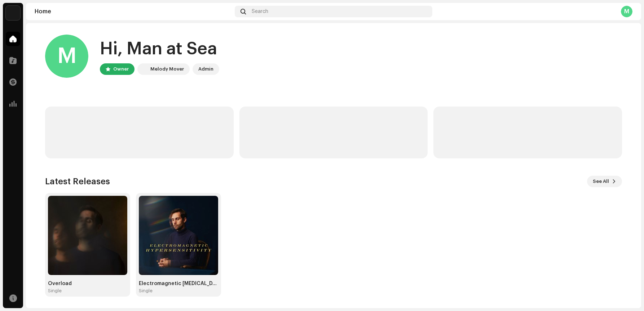  Describe the element at coordinates (121, 69) in the screenshot. I see `div: Owner` at that location.